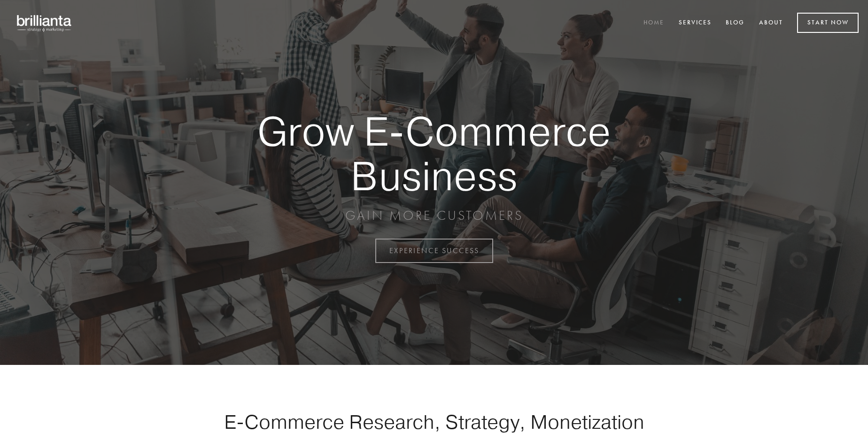 The image size is (868, 441). What do you see at coordinates (434, 251) in the screenshot?
I see `a: EXPERIENCE SUCCESS` at bounding box center [434, 251].